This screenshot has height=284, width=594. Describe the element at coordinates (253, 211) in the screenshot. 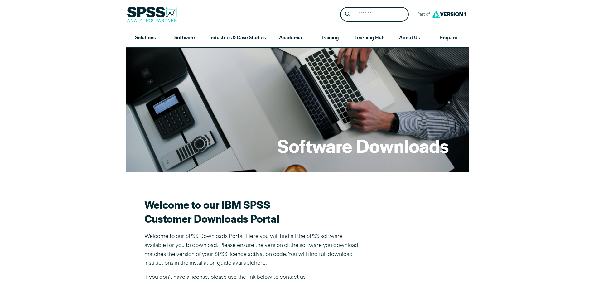

I see `h2: Welcome to our IBM SPSS Customer Downloads Portal` at that location.